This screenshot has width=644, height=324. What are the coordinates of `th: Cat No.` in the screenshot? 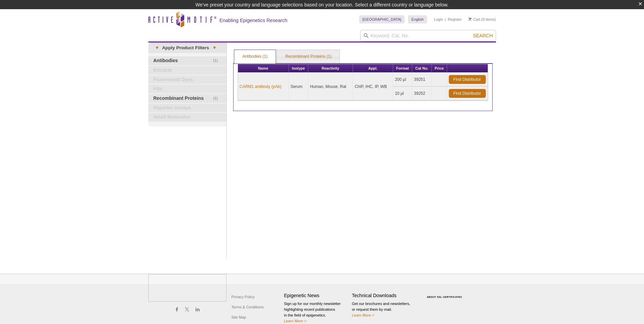 It's located at (422, 68).